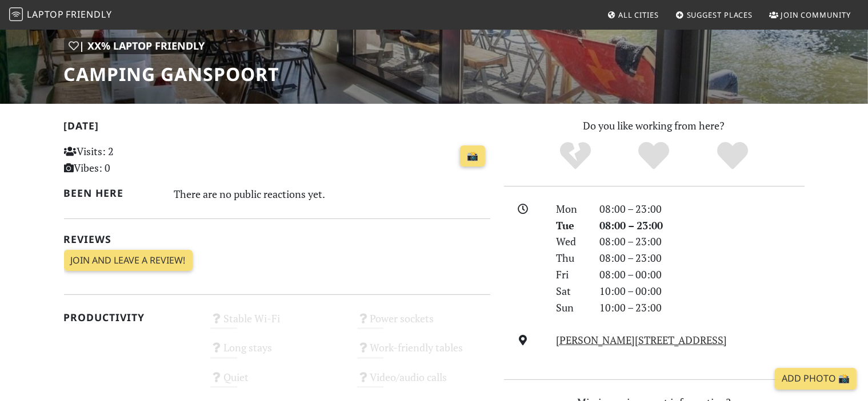  Describe the element at coordinates (571, 225) in the screenshot. I see `div: Tue` at that location.